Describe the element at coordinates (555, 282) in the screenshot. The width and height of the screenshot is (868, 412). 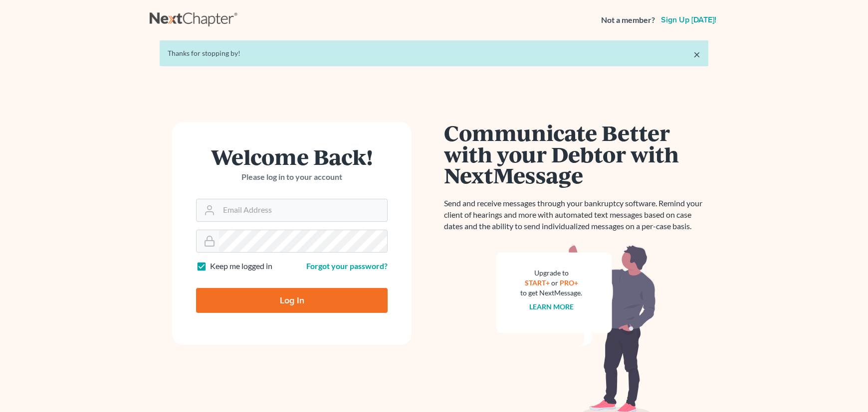
I see `span: or` at that location.